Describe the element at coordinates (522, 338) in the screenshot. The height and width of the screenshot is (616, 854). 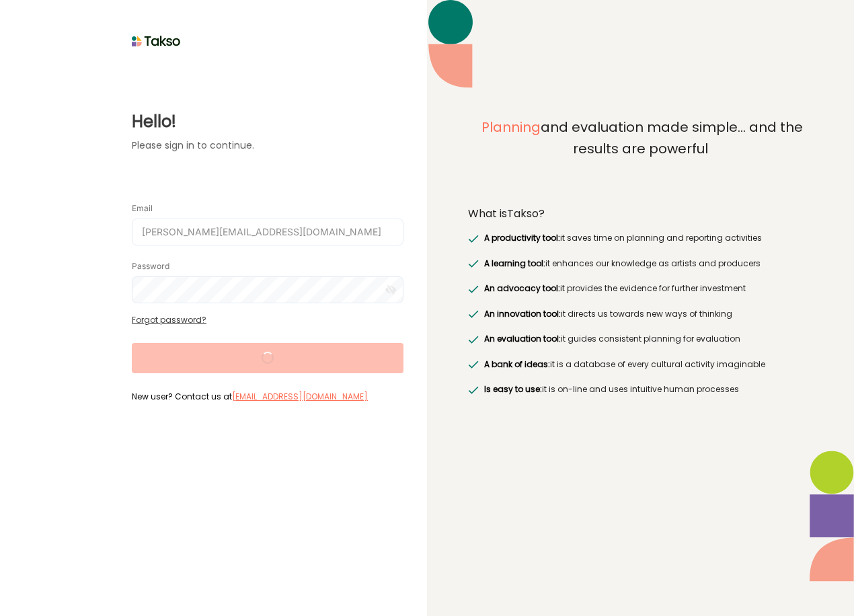
I see `span: An evaluation tool:` at that location.